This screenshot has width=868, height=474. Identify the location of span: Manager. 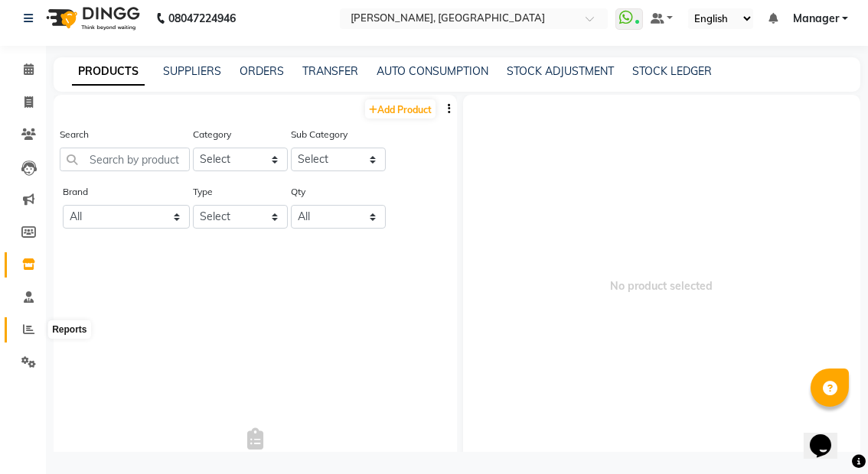
(816, 18).